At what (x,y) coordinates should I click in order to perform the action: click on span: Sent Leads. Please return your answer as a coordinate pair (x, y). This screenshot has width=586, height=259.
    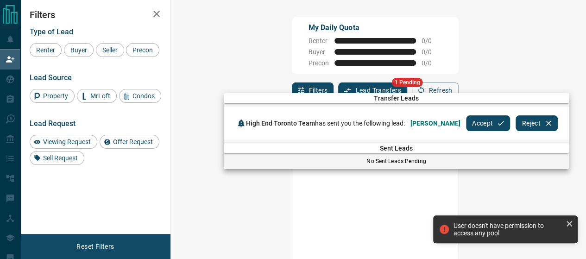
    Looking at the image, I should click on (396, 148).